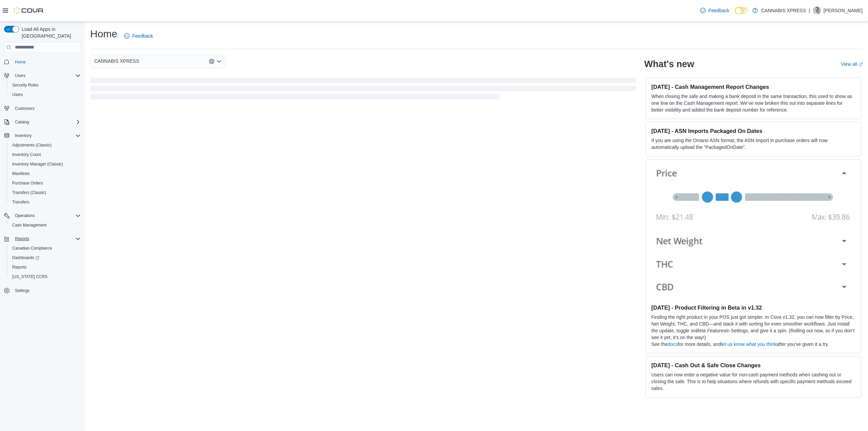 The image size is (868, 431). I want to click on a: Canadian Compliance, so click(32, 248).